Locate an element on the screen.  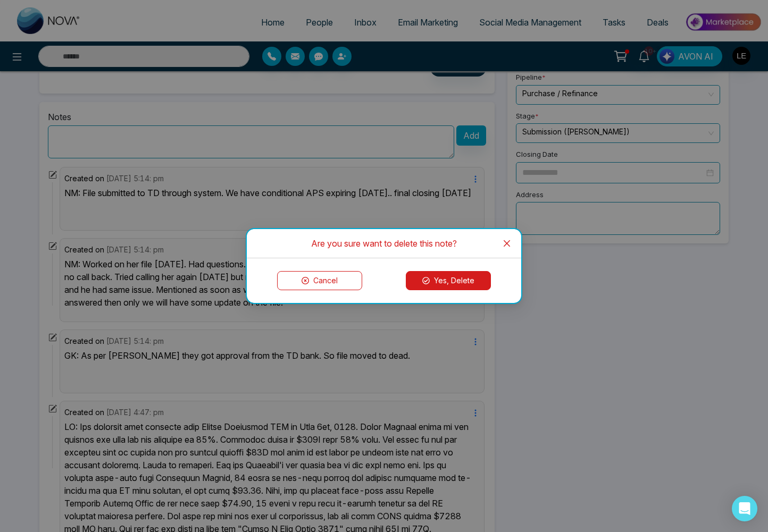
span: close is located at coordinates (507, 244).